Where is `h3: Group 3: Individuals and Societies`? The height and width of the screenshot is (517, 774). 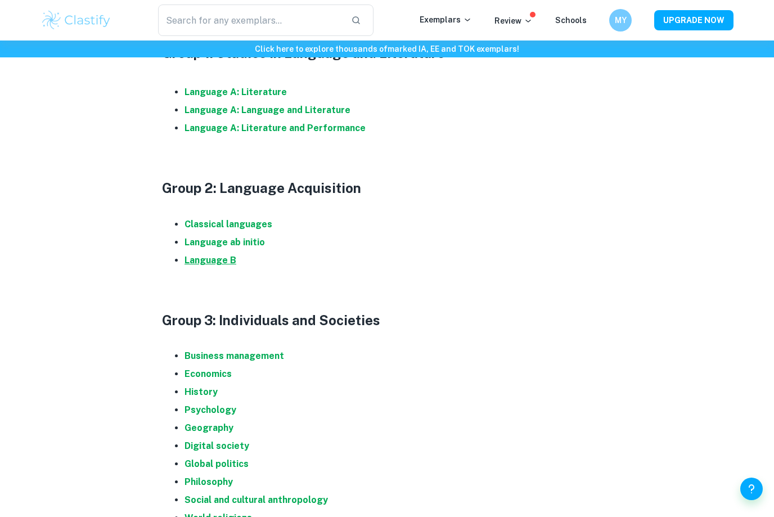 h3: Group 3: Individuals and Societies is located at coordinates (387, 320).